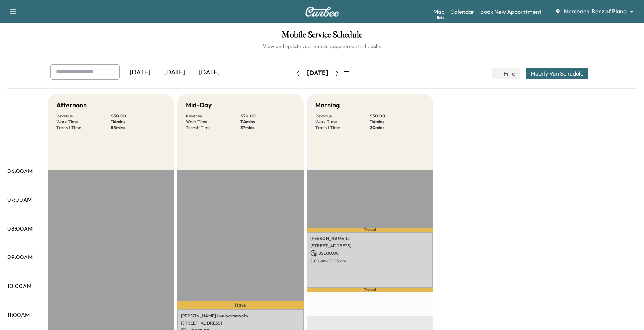  What do you see at coordinates (138, 128) in the screenshot?
I see `p: 55 mins` at bounding box center [138, 128].